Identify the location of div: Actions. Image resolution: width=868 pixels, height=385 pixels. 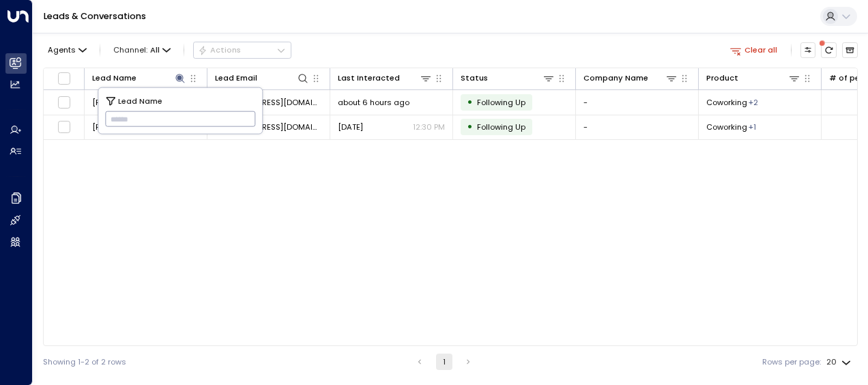
(219, 50).